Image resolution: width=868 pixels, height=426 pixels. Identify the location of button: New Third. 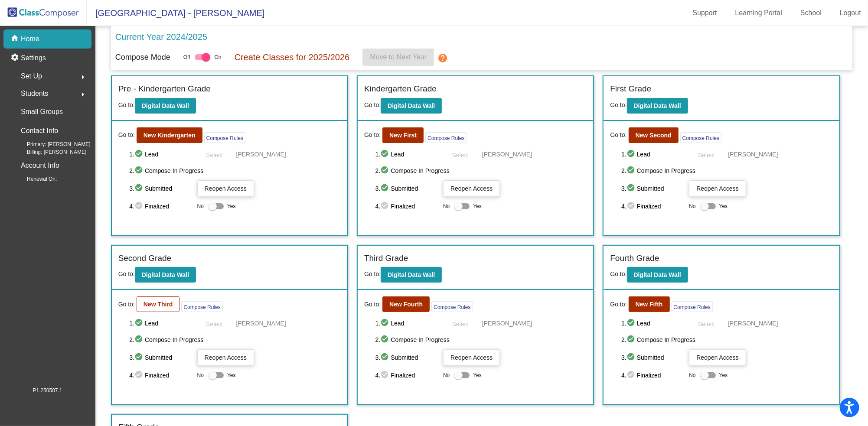
(158, 304).